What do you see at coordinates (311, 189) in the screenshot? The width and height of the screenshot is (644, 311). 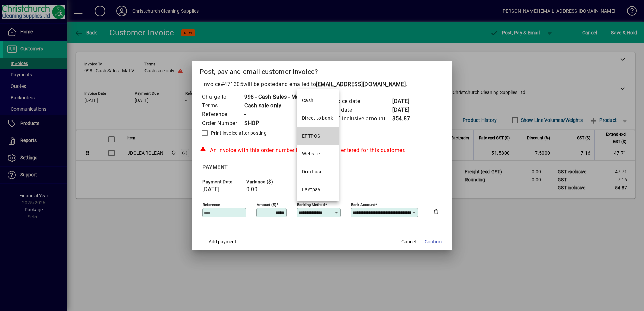 I see `div: Fastpay` at bounding box center [311, 189].